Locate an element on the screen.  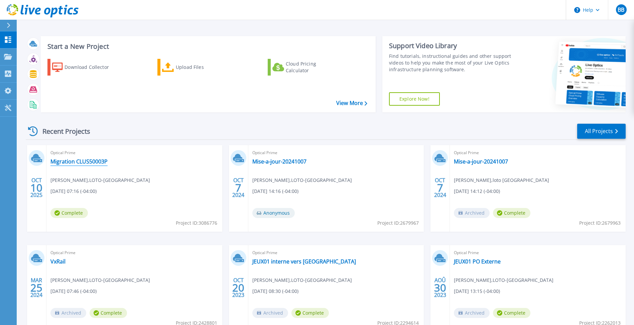
a: Upload Files is located at coordinates (195, 67).